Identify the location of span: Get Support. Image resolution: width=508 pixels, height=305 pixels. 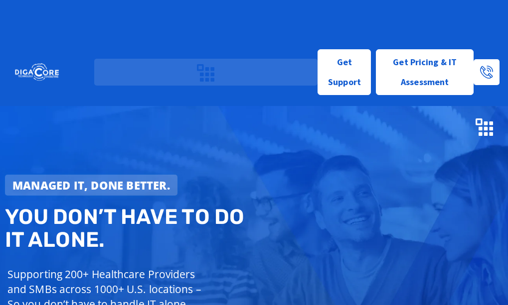
(344, 72).